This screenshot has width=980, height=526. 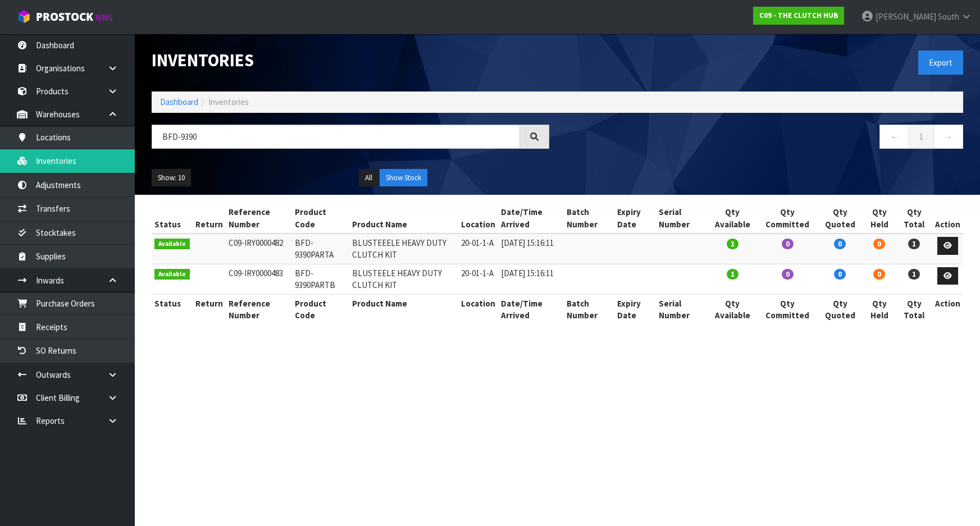 What do you see at coordinates (368, 178) in the screenshot?
I see `button: All` at bounding box center [368, 178].